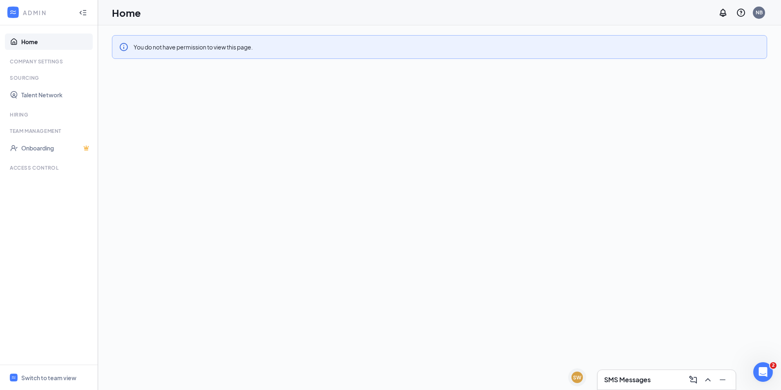 The height and width of the screenshot is (390, 781). Describe the element at coordinates (49, 114) in the screenshot. I see `div: Hiring` at that location.